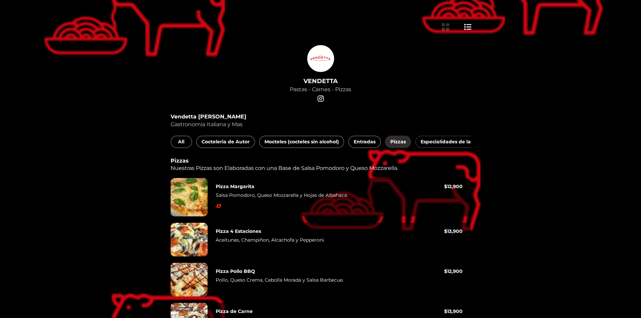  Describe the element at coordinates (452, 142) in the screenshot. I see `span: Especialidades de la Casa` at that location.